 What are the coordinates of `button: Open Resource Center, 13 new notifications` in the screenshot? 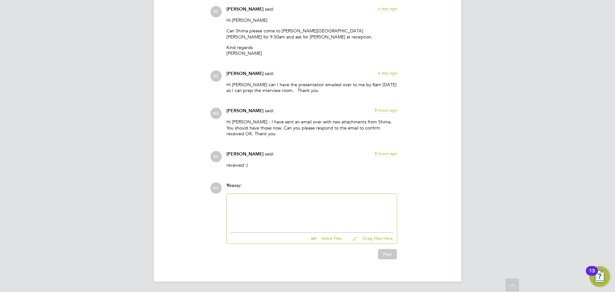 It's located at (599, 276).